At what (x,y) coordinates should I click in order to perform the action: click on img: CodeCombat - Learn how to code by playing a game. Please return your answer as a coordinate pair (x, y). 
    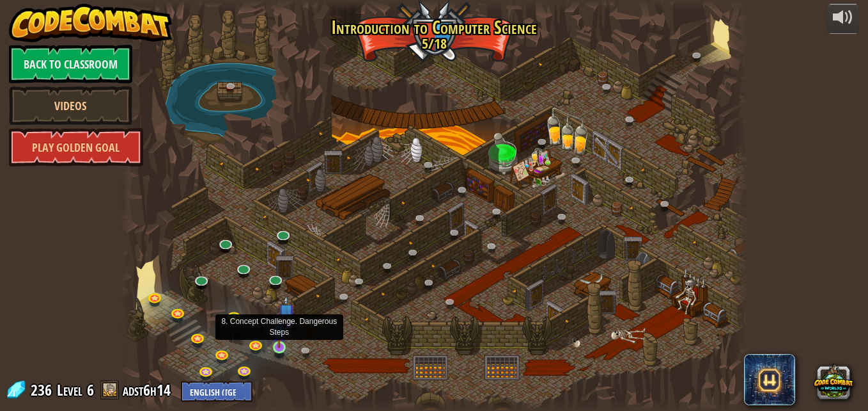
    Looking at the image, I should click on (91, 23).